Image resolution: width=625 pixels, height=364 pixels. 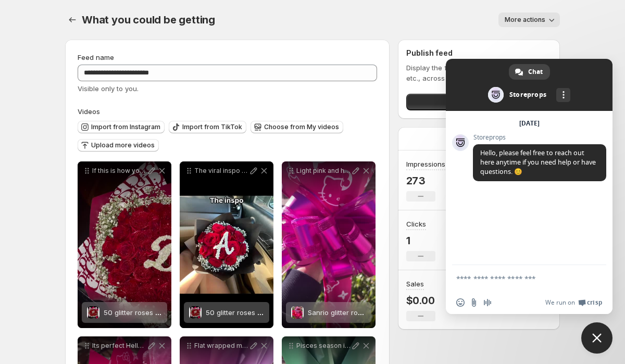 I want to click on div: Chat, so click(x=529, y=72).